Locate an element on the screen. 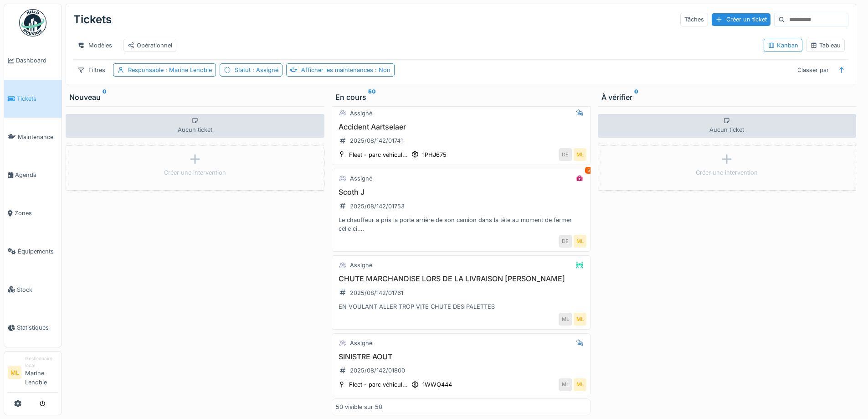 The height and width of the screenshot is (419, 868). span: : Marine Lenoble is located at coordinates (188, 70).